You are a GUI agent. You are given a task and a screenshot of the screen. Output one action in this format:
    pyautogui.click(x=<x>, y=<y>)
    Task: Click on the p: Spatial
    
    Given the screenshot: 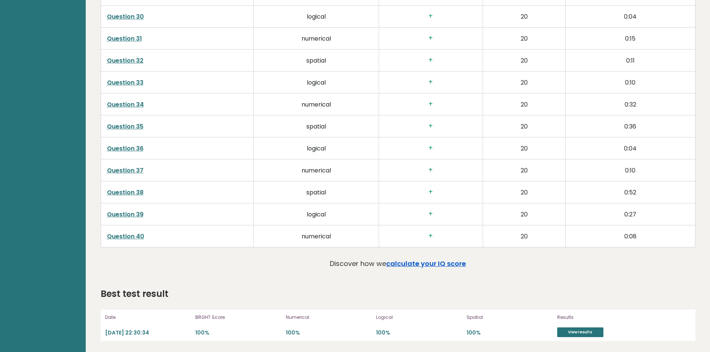 What is the action you would take?
    pyautogui.click(x=510, y=318)
    